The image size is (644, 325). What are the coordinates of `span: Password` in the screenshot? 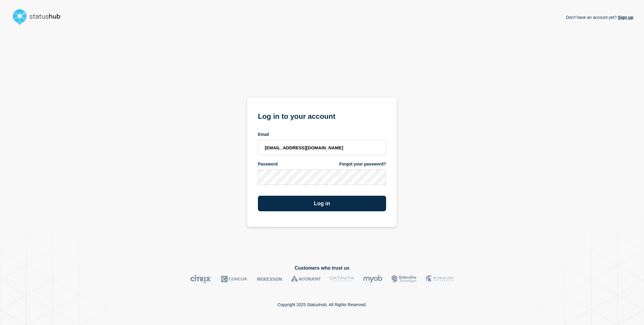 It's located at (268, 164).